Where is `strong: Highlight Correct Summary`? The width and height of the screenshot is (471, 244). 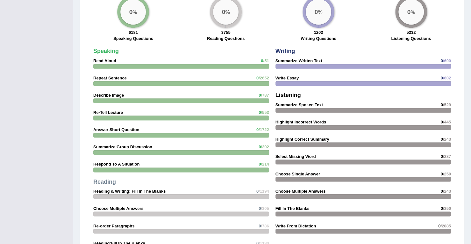
strong: Highlight Correct Summary is located at coordinates (302, 139).